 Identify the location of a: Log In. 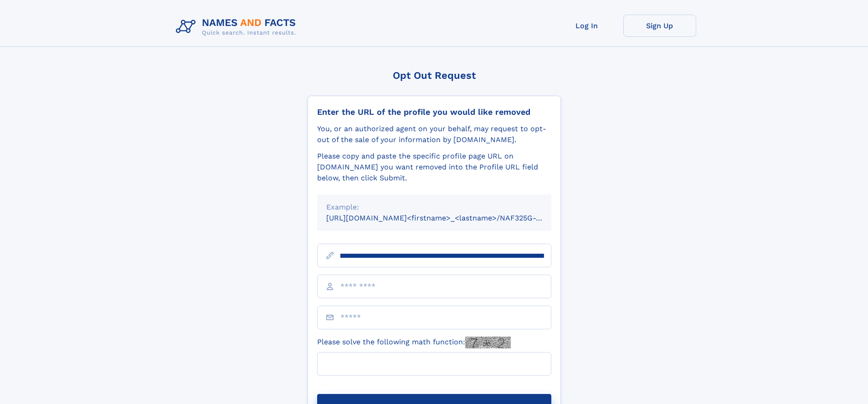
(587, 26).